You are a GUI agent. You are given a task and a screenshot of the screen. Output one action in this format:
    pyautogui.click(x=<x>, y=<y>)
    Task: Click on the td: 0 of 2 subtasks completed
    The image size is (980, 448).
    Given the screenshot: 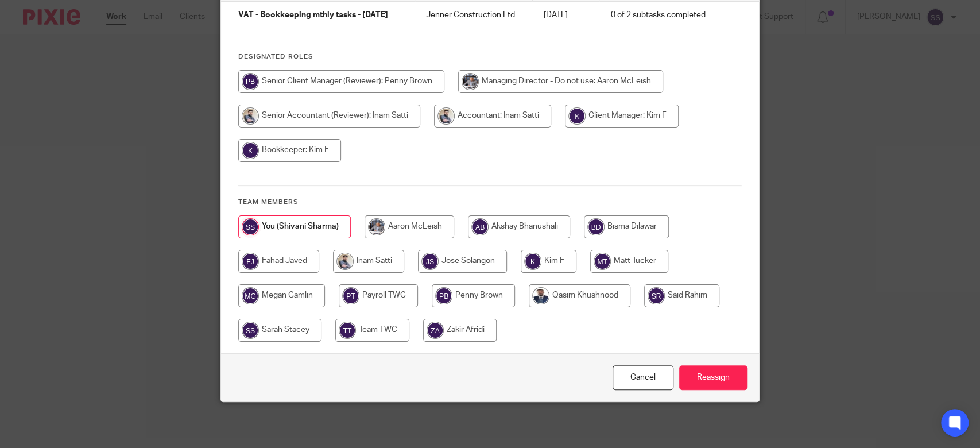 What is the action you would take?
    pyautogui.click(x=660, y=15)
    